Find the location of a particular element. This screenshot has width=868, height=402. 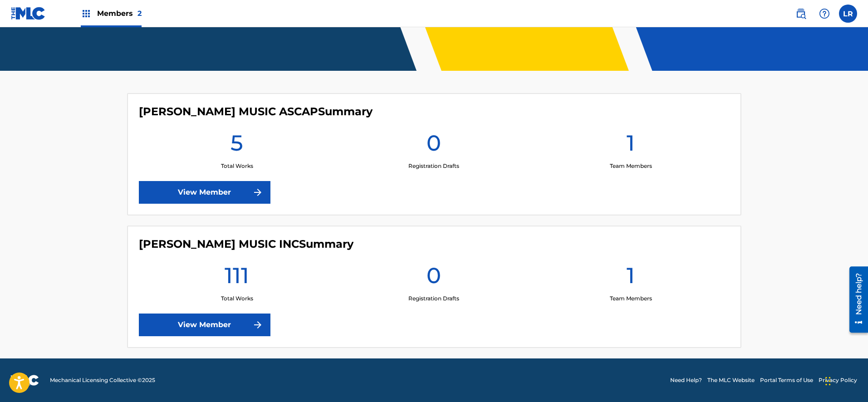

div: Open Resource Center is located at coordinates (16, 36).